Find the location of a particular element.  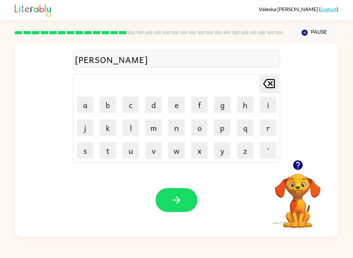

button: c is located at coordinates (131, 105).